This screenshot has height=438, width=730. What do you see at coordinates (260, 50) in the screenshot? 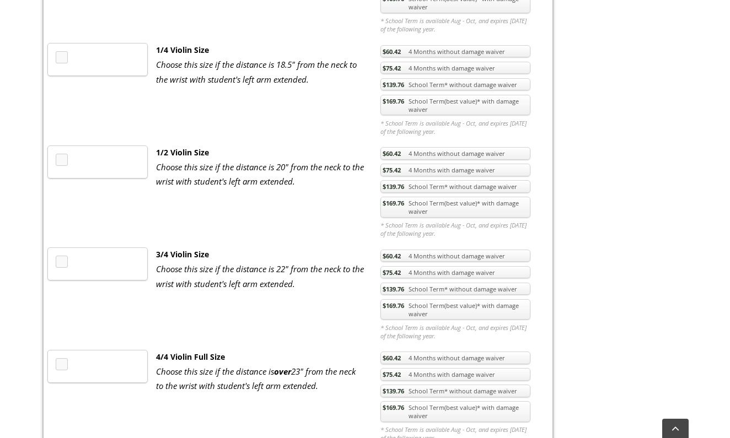
I see `div: 1/4 Violin Size` at bounding box center [260, 50].